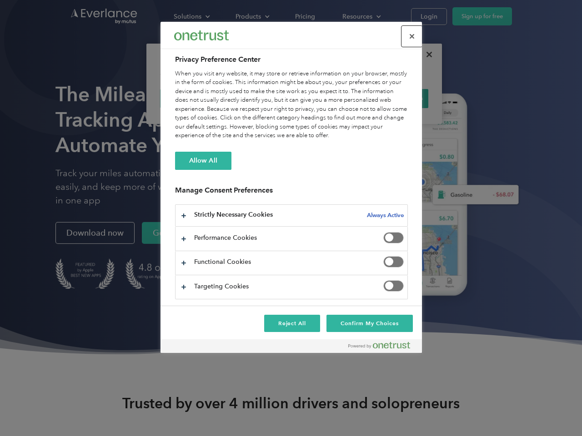  Describe the element at coordinates (203, 161) in the screenshot. I see `button: Allow All` at that location.